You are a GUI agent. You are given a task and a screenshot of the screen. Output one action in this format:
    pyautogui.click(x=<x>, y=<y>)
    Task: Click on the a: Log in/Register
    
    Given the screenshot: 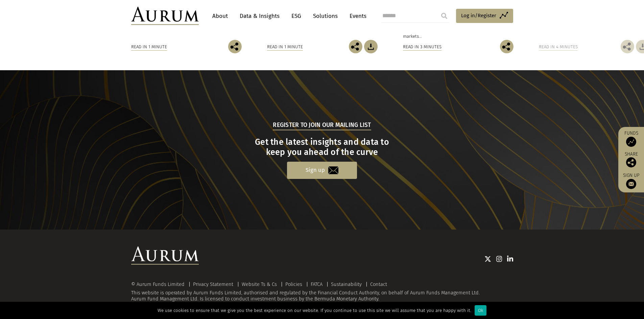 What is the action you would take?
    pyautogui.click(x=484, y=16)
    